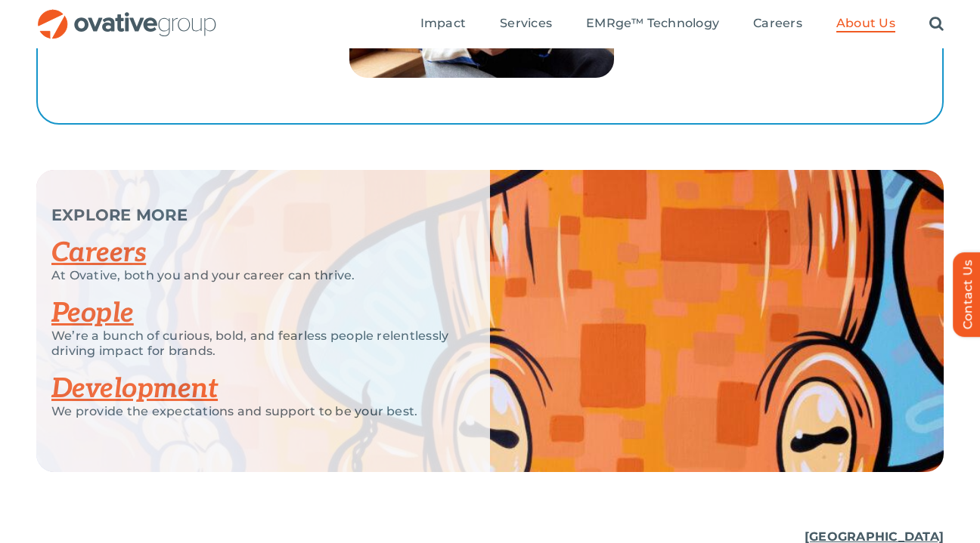 The width and height of the screenshot is (980, 543). What do you see at coordinates (443, 24) in the screenshot?
I see `a: Impact` at bounding box center [443, 24].